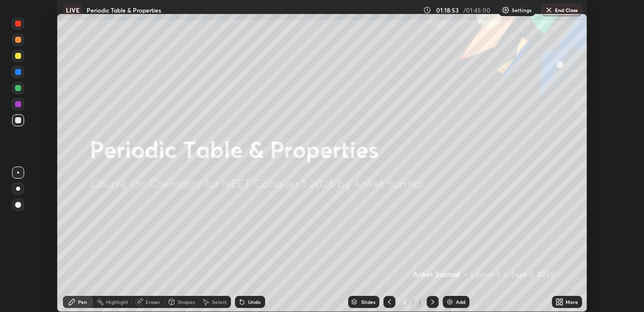 The height and width of the screenshot is (312, 644). Describe the element at coordinates (220, 302) in the screenshot. I see `div: Select` at that location.